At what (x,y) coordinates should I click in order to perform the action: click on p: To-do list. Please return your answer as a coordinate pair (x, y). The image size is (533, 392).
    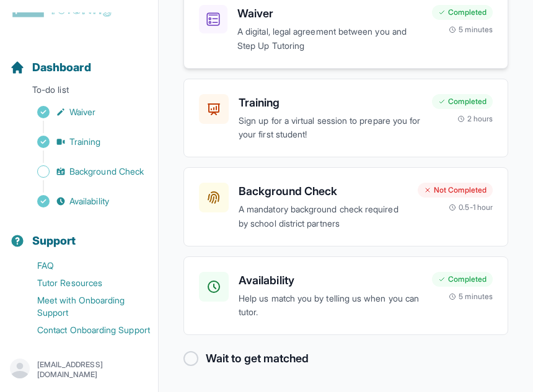
    Looking at the image, I should click on (78, 92).